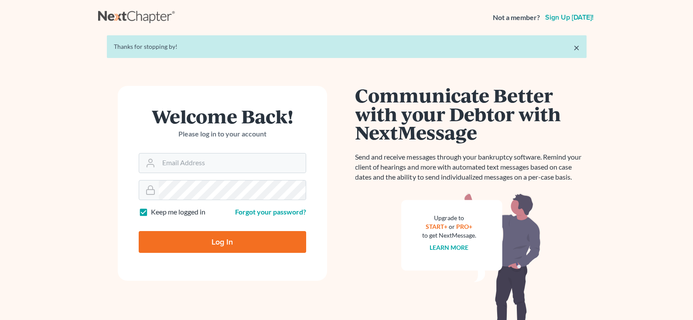 This screenshot has width=693, height=320. Describe the element at coordinates (178, 212) in the screenshot. I see `label: Keep me logged in` at that location.